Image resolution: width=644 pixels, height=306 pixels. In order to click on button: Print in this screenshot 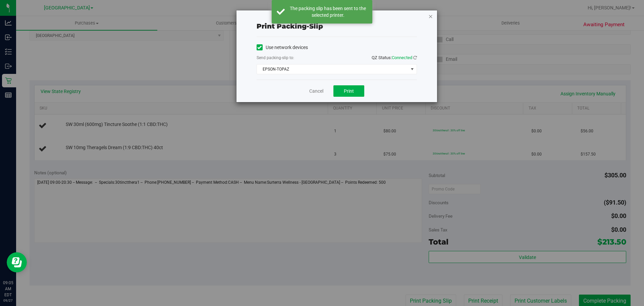, I will do `click(349, 91)`.